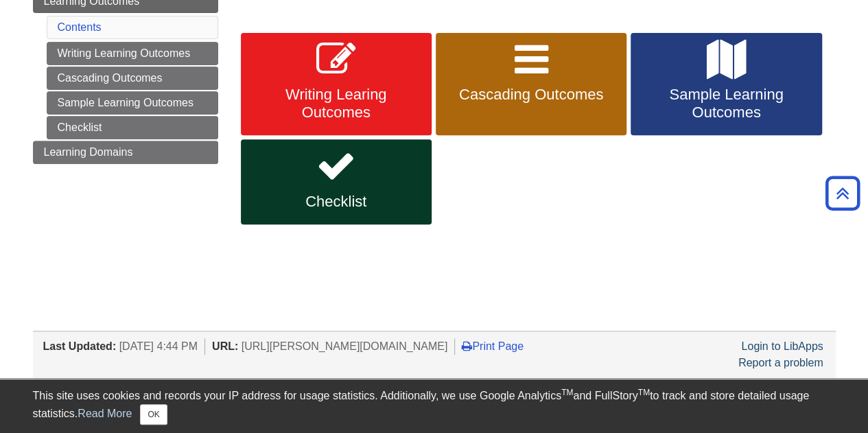 Image resolution: width=868 pixels, height=433 pixels. I want to click on a: Read More, so click(104, 413).